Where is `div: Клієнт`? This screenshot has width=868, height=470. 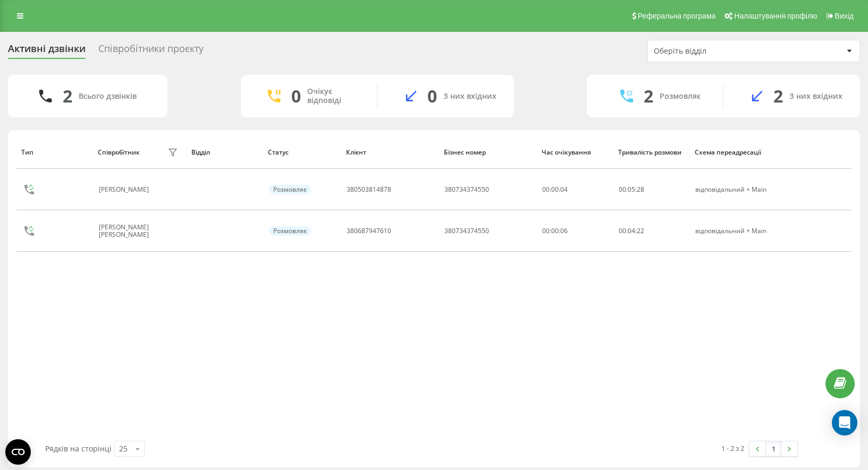 div: Клієнт is located at coordinates (389, 153).